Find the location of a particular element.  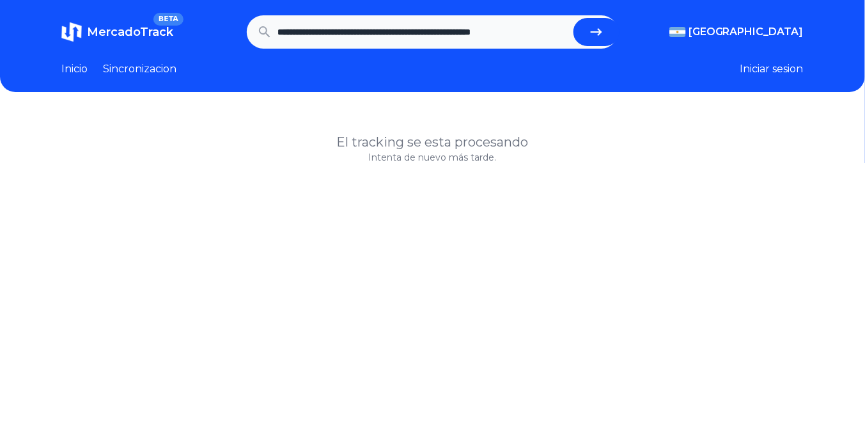

button: Iniciar sesion is located at coordinates (772, 69).